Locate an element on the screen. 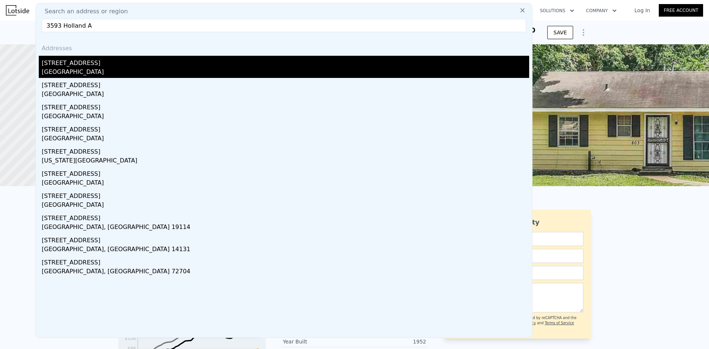 The height and width of the screenshot is (349, 709). a: Log In is located at coordinates (642, 10).